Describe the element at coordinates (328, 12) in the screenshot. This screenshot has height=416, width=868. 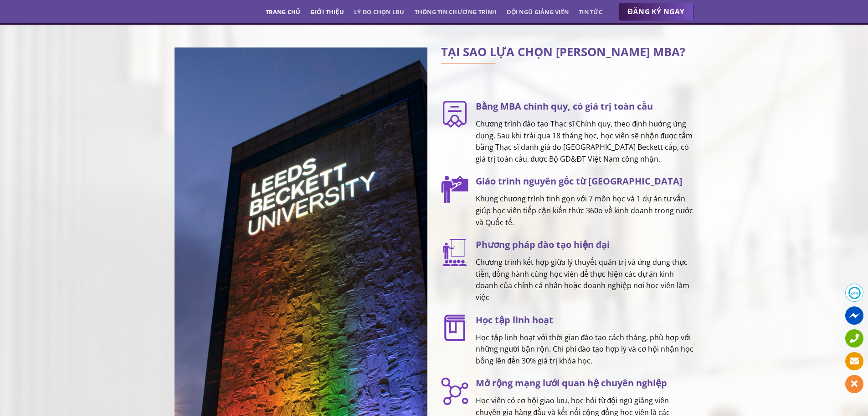
I see `a: Giới thiệu` at that location.